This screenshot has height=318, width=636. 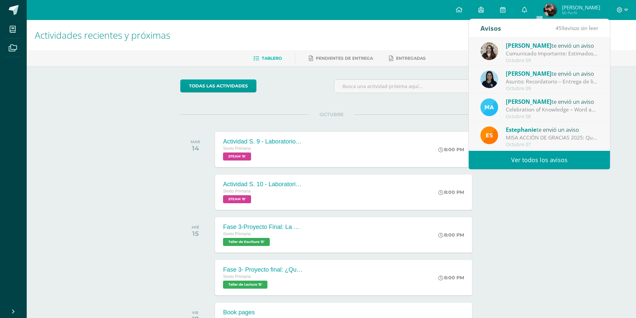 I want to click on span: avisos sin leer, so click(x=577, y=28).